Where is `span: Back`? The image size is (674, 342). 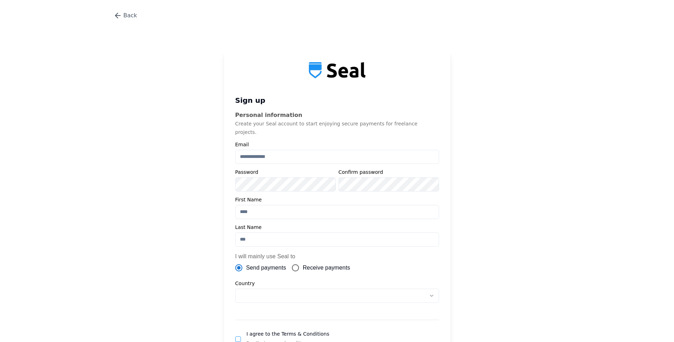
span: Back is located at coordinates (130, 16).